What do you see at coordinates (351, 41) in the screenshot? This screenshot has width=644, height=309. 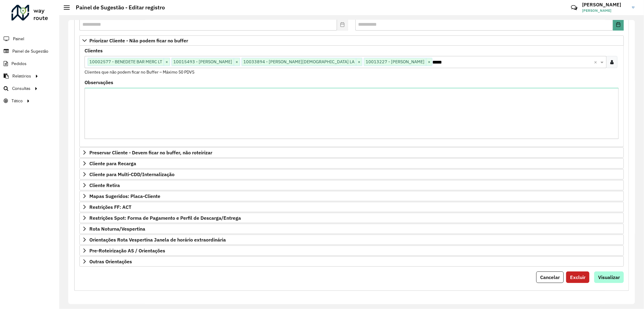 I see `a: Priorizar Cliente - Não podem ficar no buffer` at bounding box center [351, 41].